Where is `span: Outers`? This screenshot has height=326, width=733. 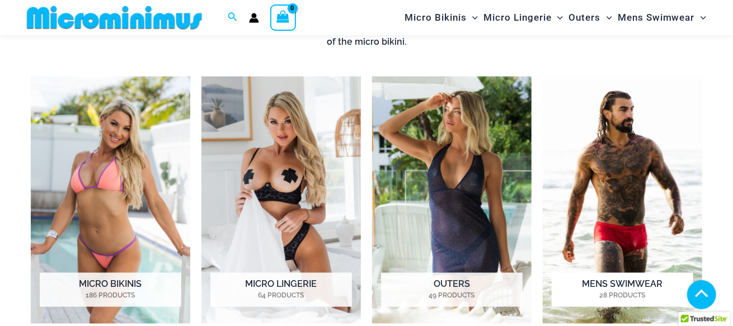 span: Outers is located at coordinates (585, 17).